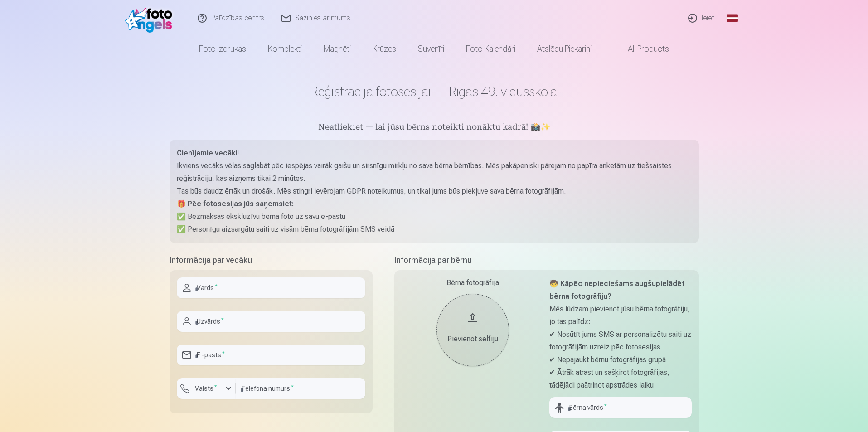 The image size is (868, 432). I want to click on img: /fa1, so click(151, 18).